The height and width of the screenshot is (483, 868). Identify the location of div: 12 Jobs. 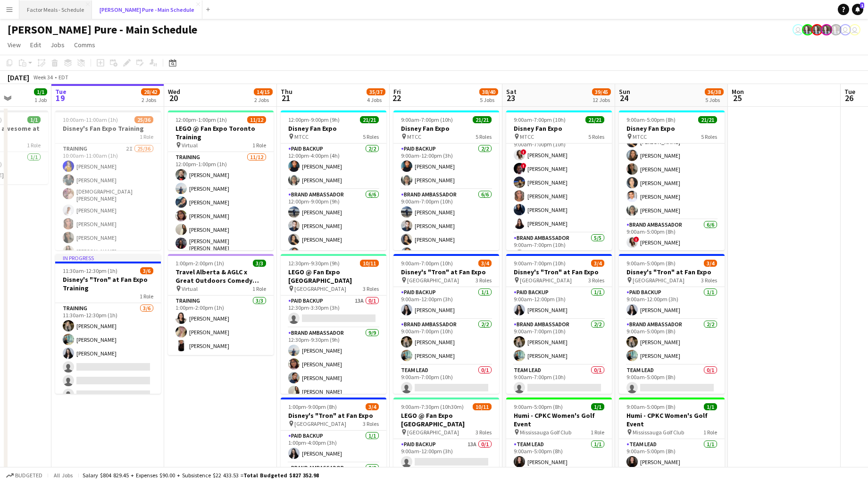
(601, 100).